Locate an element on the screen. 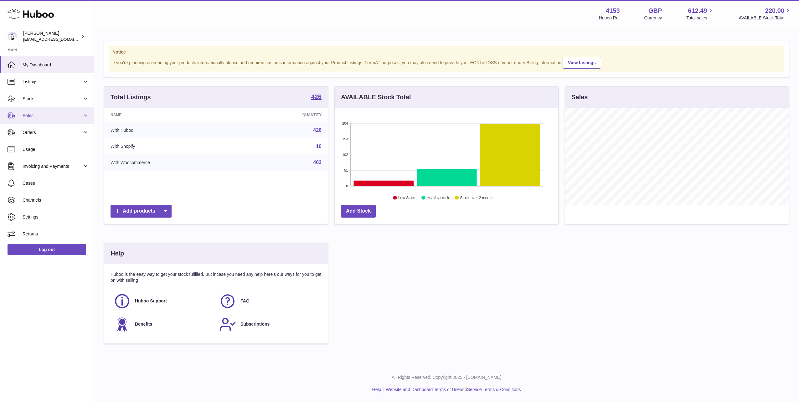 Image resolution: width=799 pixels, height=402 pixels. span: 220.00 is located at coordinates (774, 11).